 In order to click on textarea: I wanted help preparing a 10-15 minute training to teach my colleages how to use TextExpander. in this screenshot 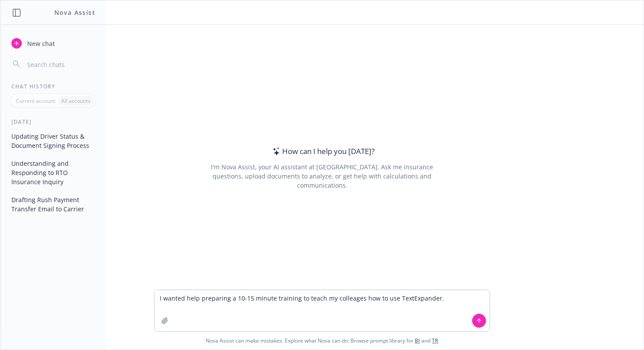, I will do `click(322, 311)`.